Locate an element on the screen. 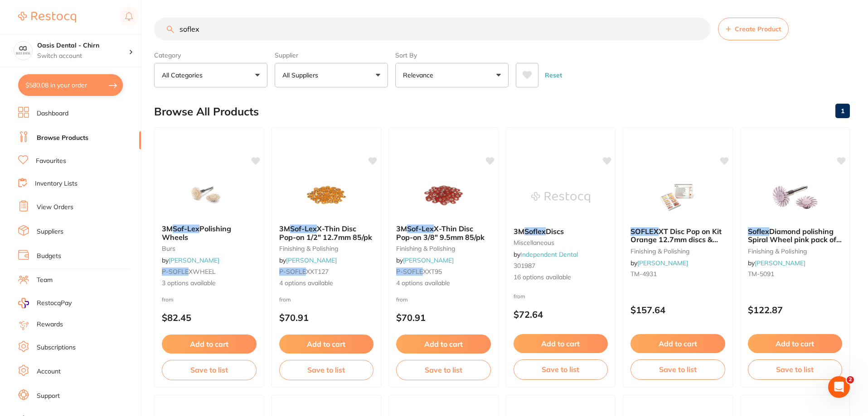 This screenshot has height=416, width=868. p: All Categories is located at coordinates (185, 75).